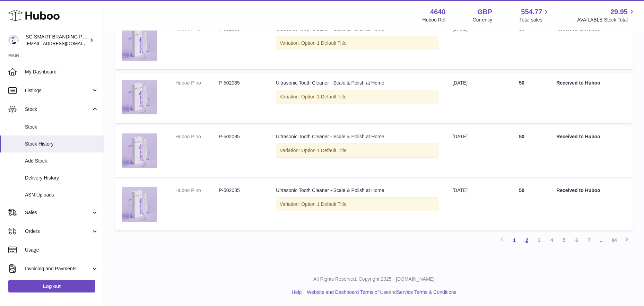  What do you see at coordinates (380, 292) in the screenshot?
I see `li: and` at bounding box center [380, 292].